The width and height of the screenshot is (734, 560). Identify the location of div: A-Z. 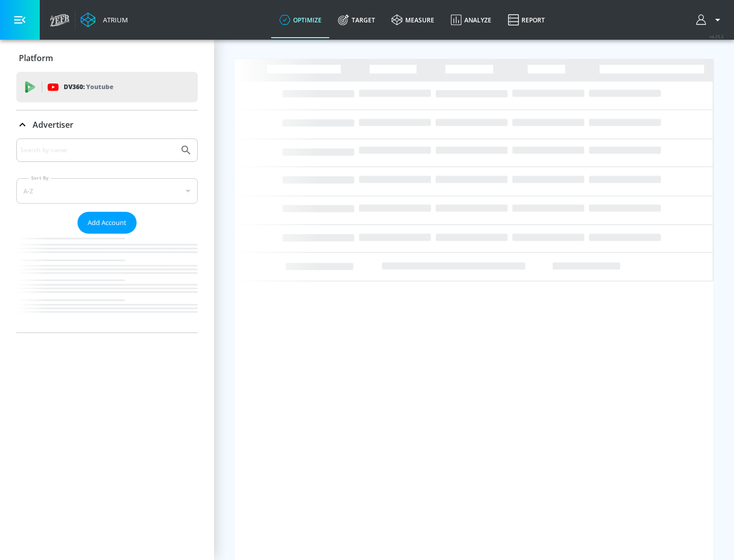
(107, 191).